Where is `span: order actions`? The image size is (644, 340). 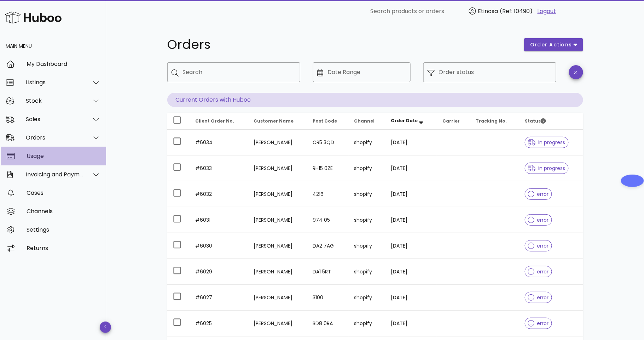
span: order actions is located at coordinates (551, 45).